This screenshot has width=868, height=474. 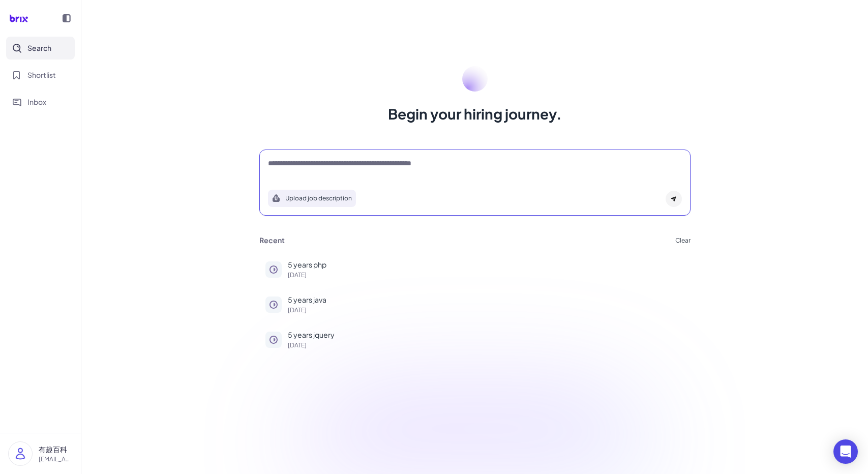 What do you see at coordinates (486, 335) in the screenshot?
I see `p: 5 years jquery` at bounding box center [486, 335].